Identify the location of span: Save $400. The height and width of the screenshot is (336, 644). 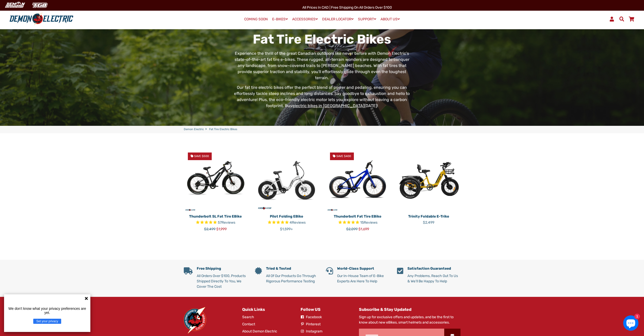
(343, 156).